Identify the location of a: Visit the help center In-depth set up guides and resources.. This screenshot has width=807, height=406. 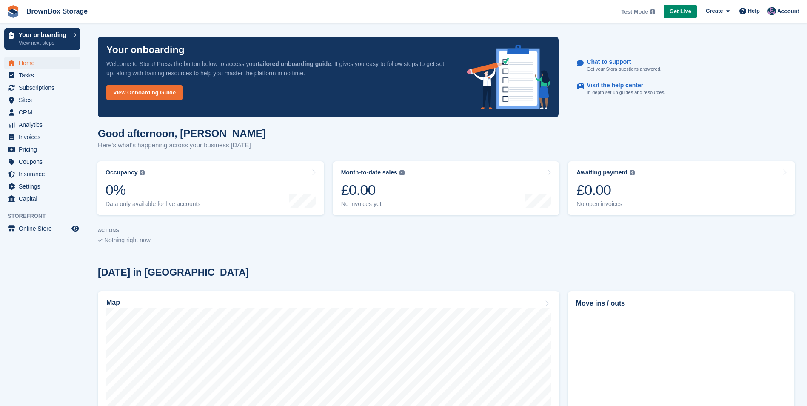
(681, 89).